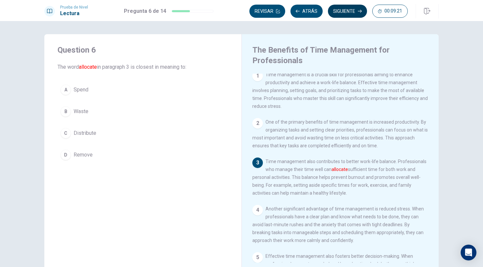 This screenshot has height=267, width=483. Describe the element at coordinates (393, 11) in the screenshot. I see `span: 00:09:21` at that location.